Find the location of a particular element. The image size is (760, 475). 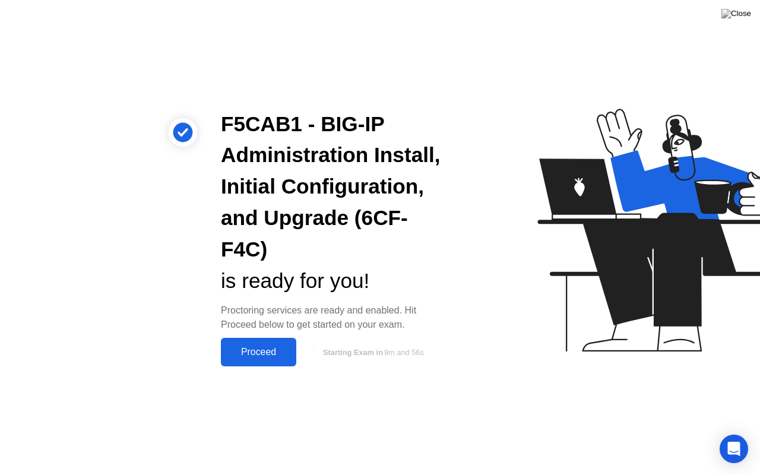

span: 9m and 56s is located at coordinates (404, 352).